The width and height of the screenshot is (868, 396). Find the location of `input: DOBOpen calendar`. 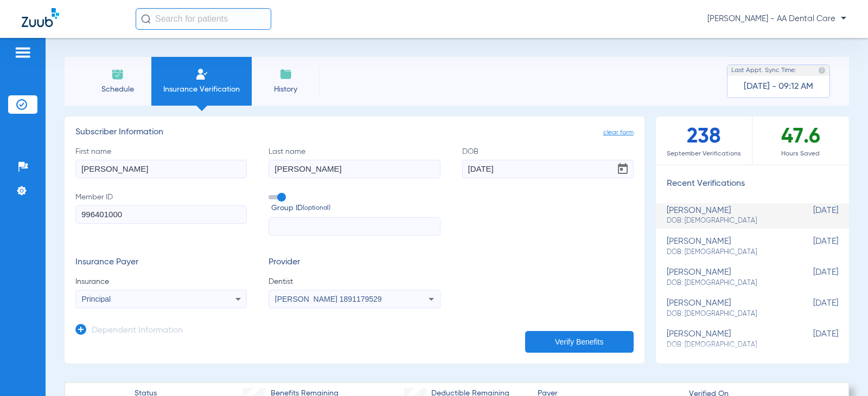

input: DOBOpen calendar is located at coordinates (548, 169).